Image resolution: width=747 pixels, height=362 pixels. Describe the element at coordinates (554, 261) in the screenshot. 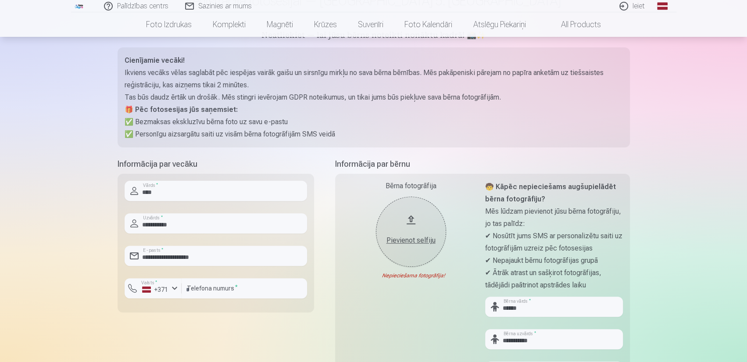

I see `p: ✔ Nepajaukt bērnu fotogrāfijas grupā` at that location.